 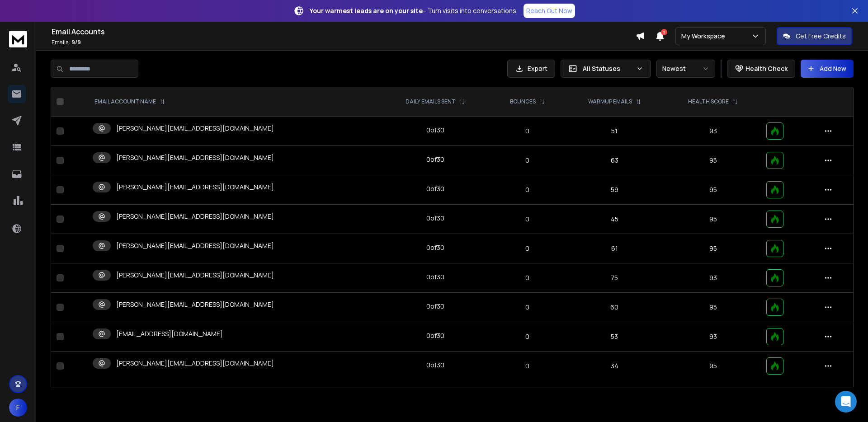 I want to click on td: 75, so click(x=614, y=278).